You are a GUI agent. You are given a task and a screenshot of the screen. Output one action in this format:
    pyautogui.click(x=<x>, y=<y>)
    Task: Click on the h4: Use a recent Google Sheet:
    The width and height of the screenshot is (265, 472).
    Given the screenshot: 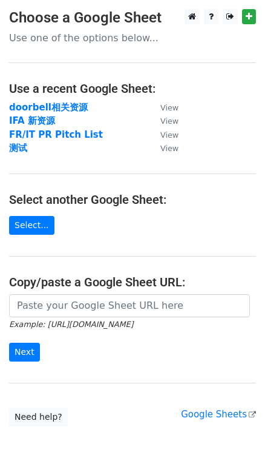 What is the action you would take?
    pyautogui.click(x=133, y=88)
    